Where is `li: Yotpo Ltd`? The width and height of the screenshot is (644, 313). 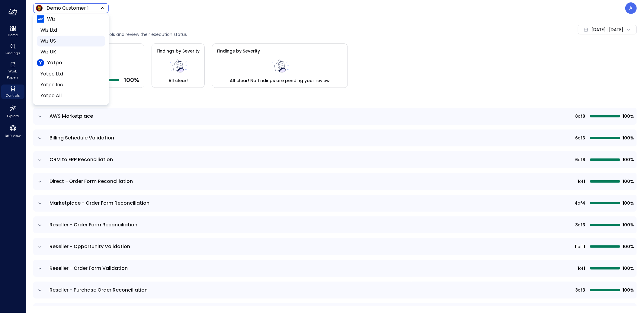
li: Yotpo Ltd is located at coordinates (71, 74).